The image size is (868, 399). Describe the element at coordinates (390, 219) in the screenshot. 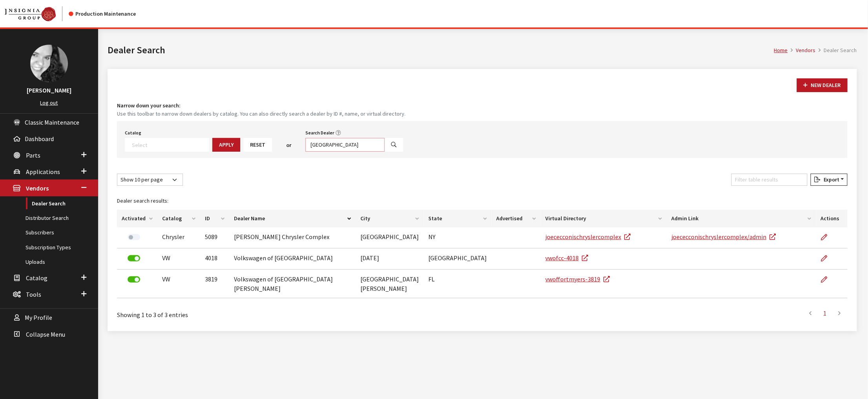

I see `th: City: activate to sort column ascending` at that location.